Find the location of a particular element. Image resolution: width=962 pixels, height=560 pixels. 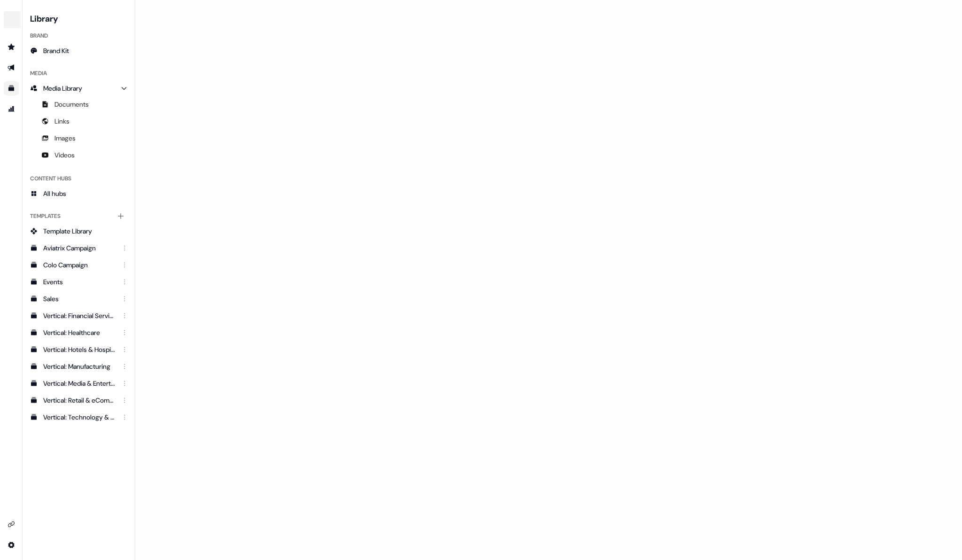

div: Vertical: Retail & eCommerce is located at coordinates (80, 401).